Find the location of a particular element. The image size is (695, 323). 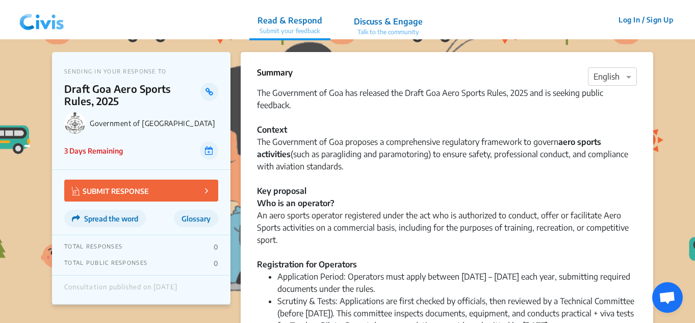

div: The Government of Goa has released the Draft Goa Aero Sports Rules, 2025 and is seeking public fe... is located at coordinates (447, 178).